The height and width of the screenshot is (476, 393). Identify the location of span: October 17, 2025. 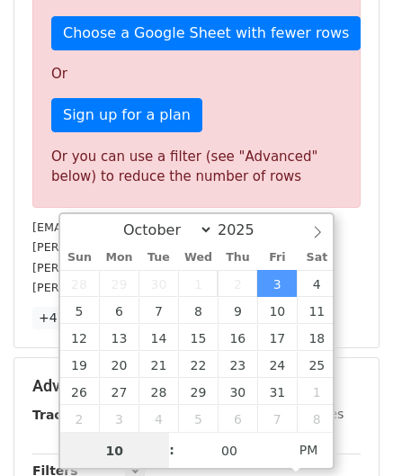
(277, 337).